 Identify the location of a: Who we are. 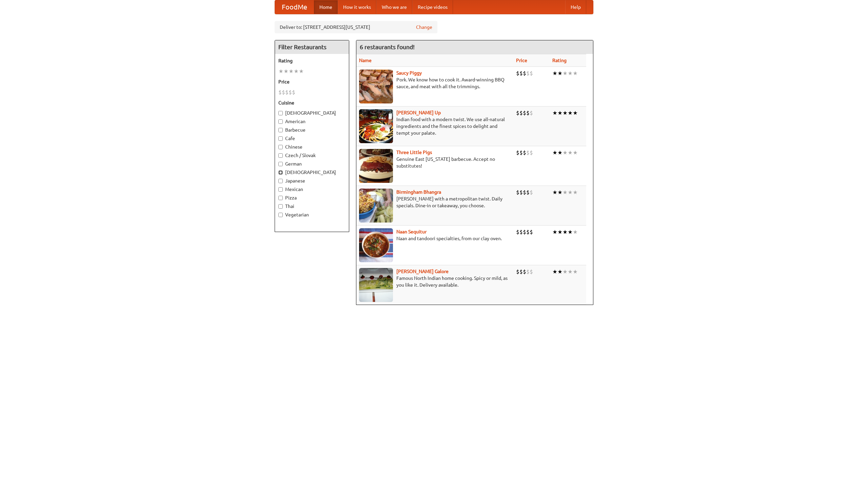
(394, 7).